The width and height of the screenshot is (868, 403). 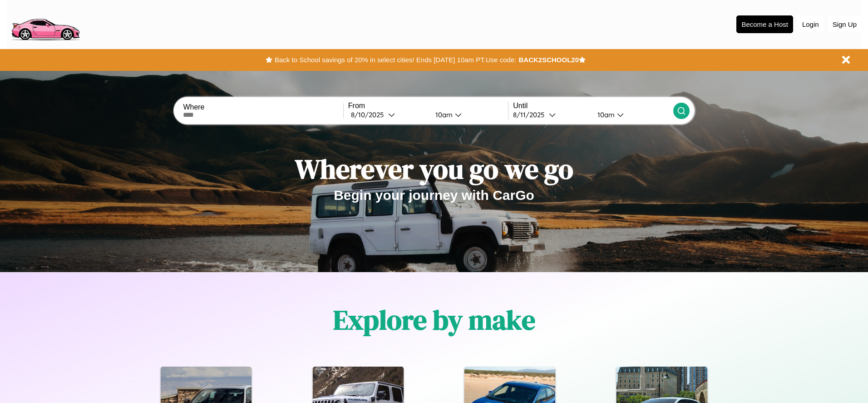 What do you see at coordinates (593, 106) in the screenshot?
I see `label: Until` at bounding box center [593, 106].